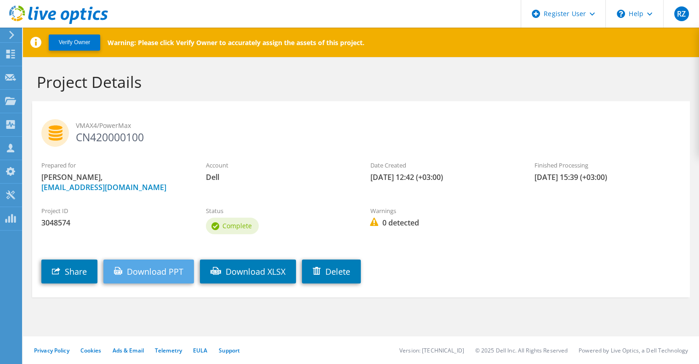  What do you see at coordinates (114, 222) in the screenshot?
I see `span: 3048574` at bounding box center [114, 222].